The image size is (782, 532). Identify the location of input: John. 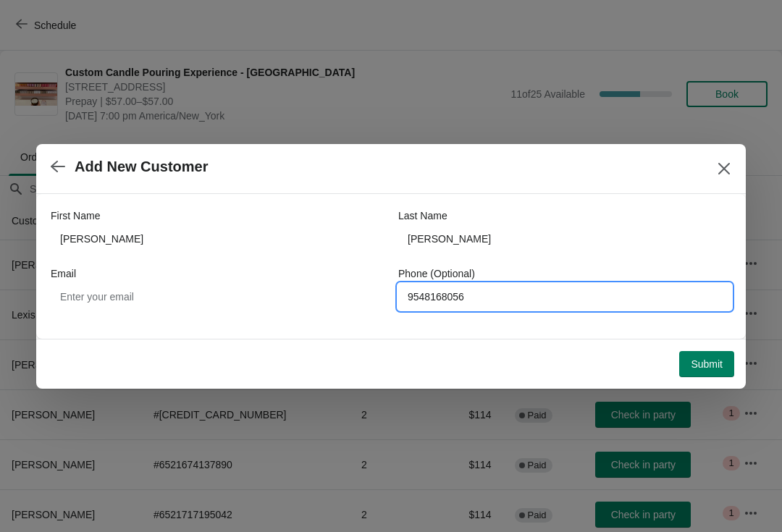
(217, 239).